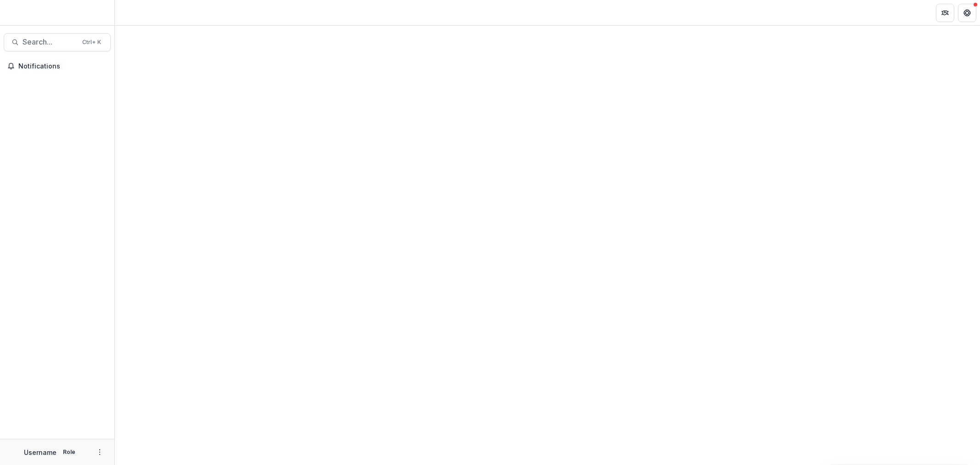 The width and height of the screenshot is (980, 465). Describe the element at coordinates (967, 13) in the screenshot. I see `button: Get Help` at that location.